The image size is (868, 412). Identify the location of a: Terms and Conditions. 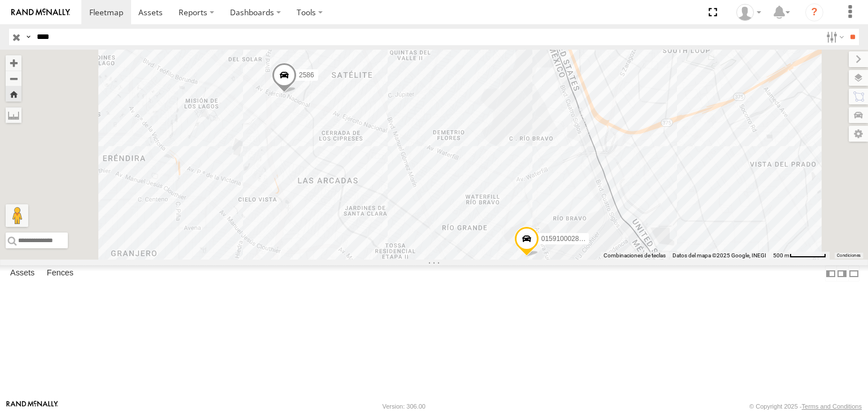
(832, 407).